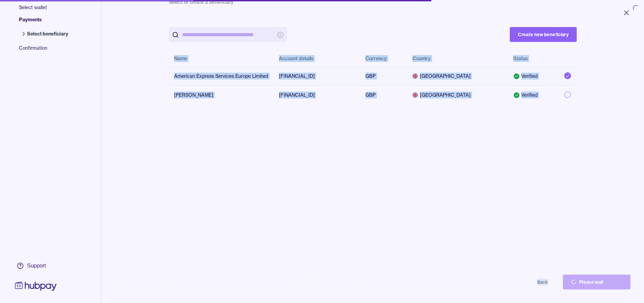 This screenshot has height=303, width=644. What do you see at coordinates (534, 58) in the screenshot?
I see `th: Status` at bounding box center [534, 58].